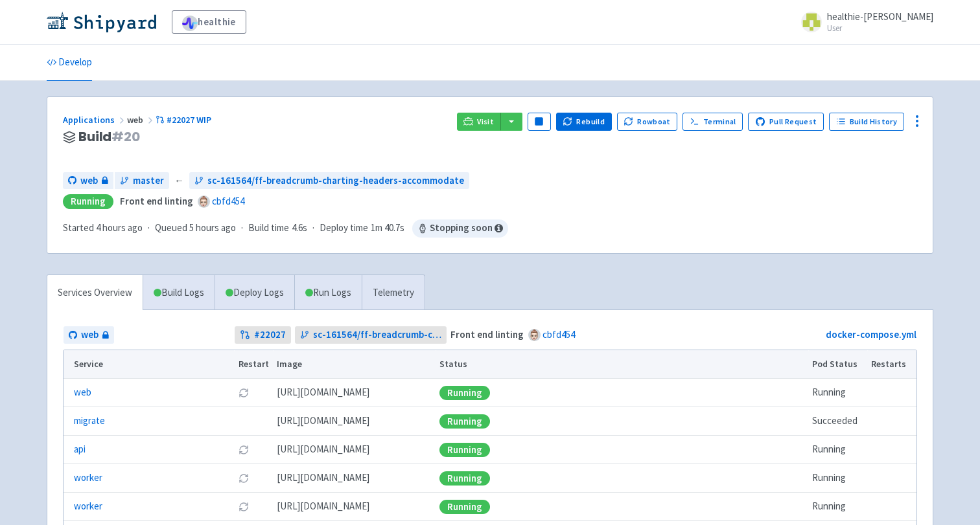  Describe the element at coordinates (263, 335) in the screenshot. I see `a: #22027` at that location.